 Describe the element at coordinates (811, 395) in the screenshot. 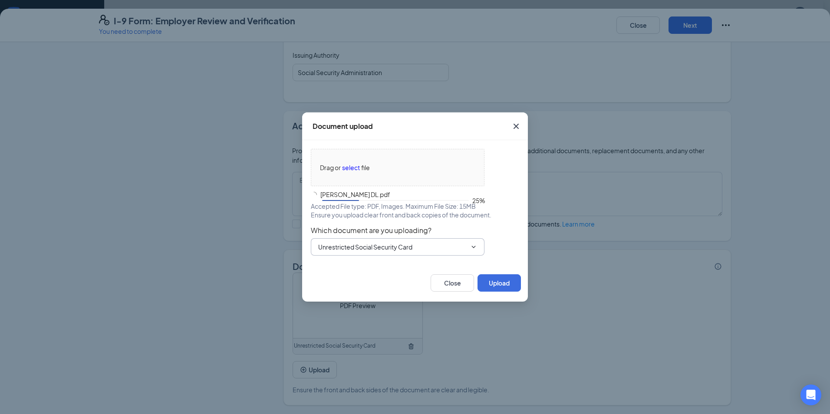

I see `div: Open Intercom Messenger` at that location.